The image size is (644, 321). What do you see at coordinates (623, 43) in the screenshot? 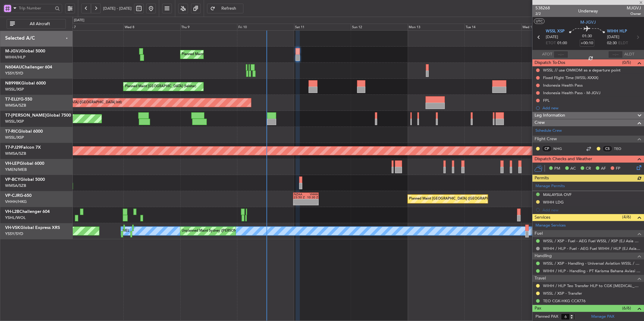
I see `span: ELDT` at bounding box center [623, 43].